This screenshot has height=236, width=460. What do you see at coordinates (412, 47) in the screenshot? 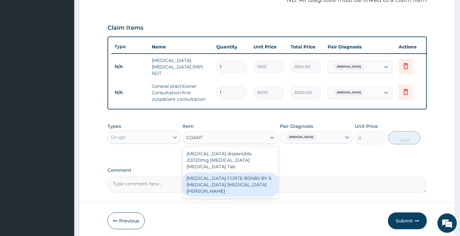
I see `th: Actions` at bounding box center [412, 47].